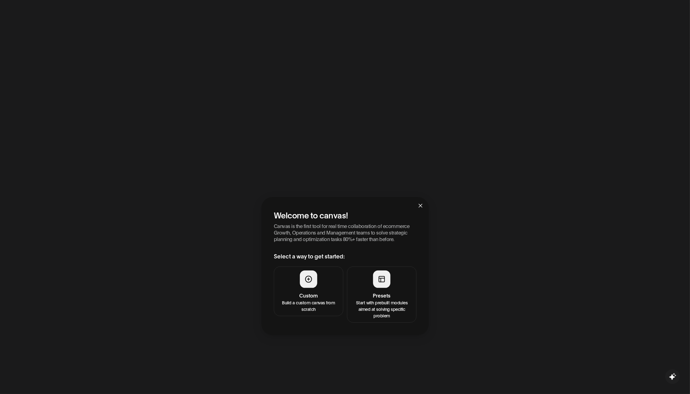 The height and width of the screenshot is (394, 690). I want to click on h2: Welcome to canvas!, so click(345, 215).